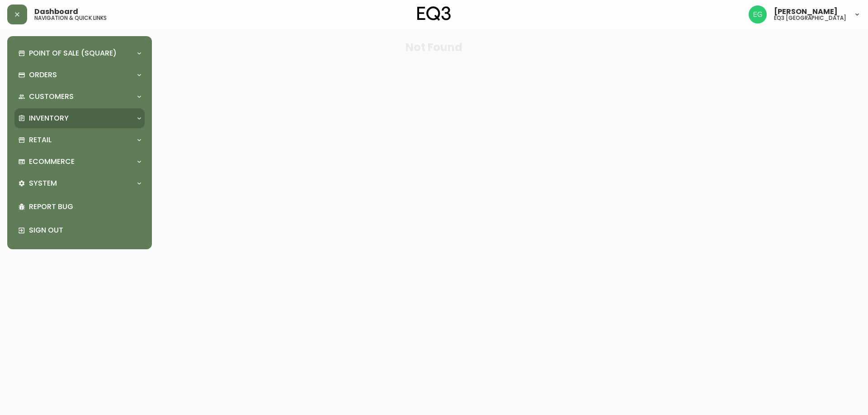 This screenshot has width=868, height=415. I want to click on p: Retail, so click(40, 140).